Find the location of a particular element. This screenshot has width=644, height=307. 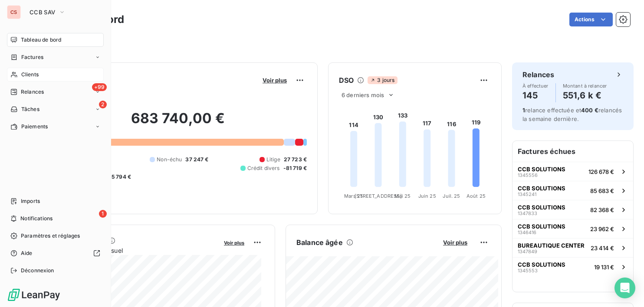

tspan: Juin 25 is located at coordinates (427, 196).